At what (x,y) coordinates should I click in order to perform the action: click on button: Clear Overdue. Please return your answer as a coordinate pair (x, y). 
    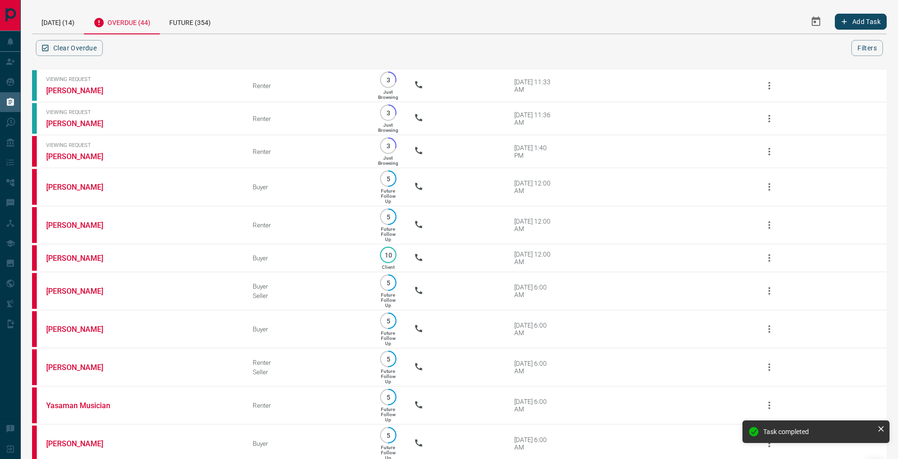
    Looking at the image, I should click on (69, 48).